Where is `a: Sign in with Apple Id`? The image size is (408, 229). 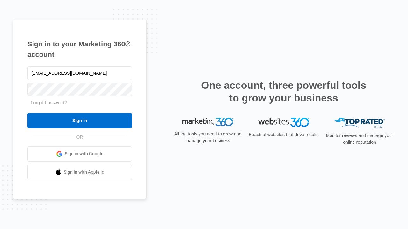
a: Sign in with Apple Id is located at coordinates (80, 173).